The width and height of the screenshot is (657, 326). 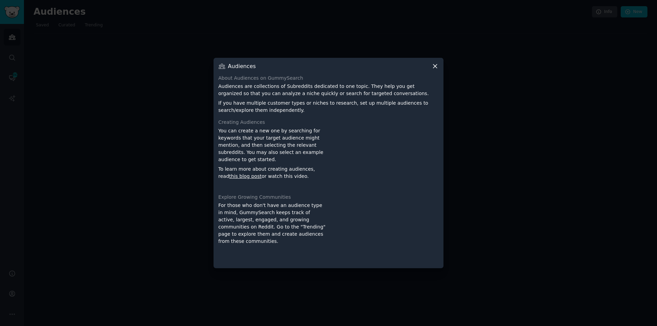 I want to click on p: To learn more about creating audiences, read or watch this video., so click(x=272, y=173).